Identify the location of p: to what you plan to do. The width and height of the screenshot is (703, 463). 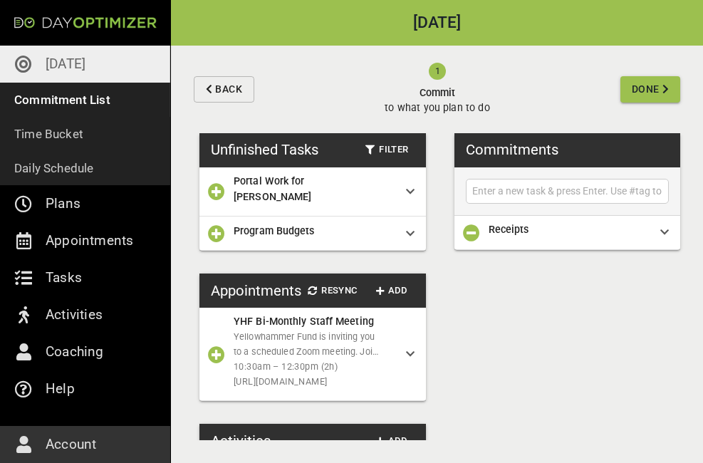
(437, 108).